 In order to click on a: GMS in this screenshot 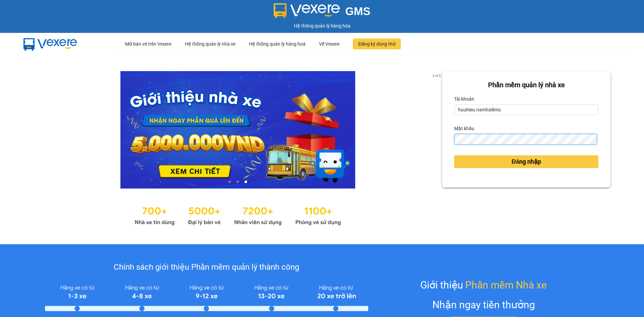, I will do `click(322, 13)`.